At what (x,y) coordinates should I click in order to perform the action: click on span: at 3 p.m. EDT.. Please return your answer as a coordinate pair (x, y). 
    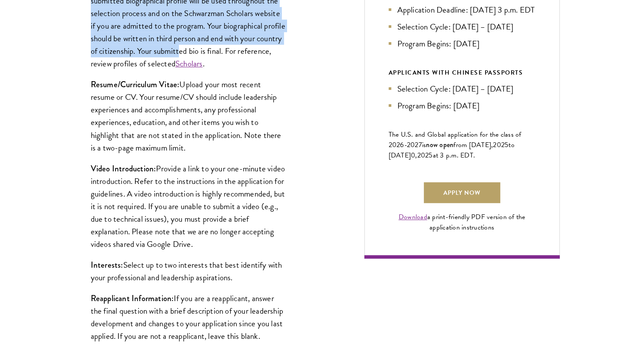
    Looking at the image, I should click on (454, 156).